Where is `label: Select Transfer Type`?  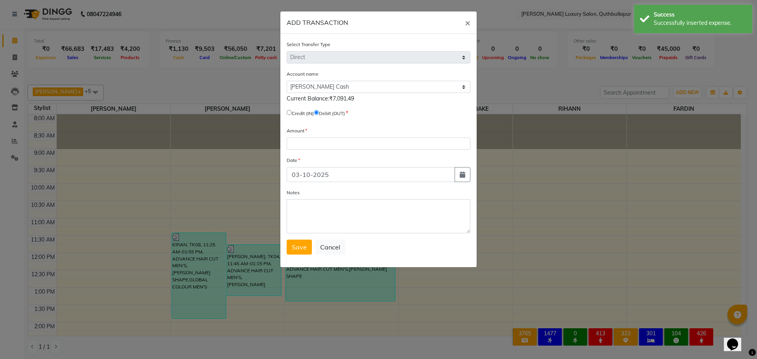 label: Select Transfer Type is located at coordinates (308, 45).